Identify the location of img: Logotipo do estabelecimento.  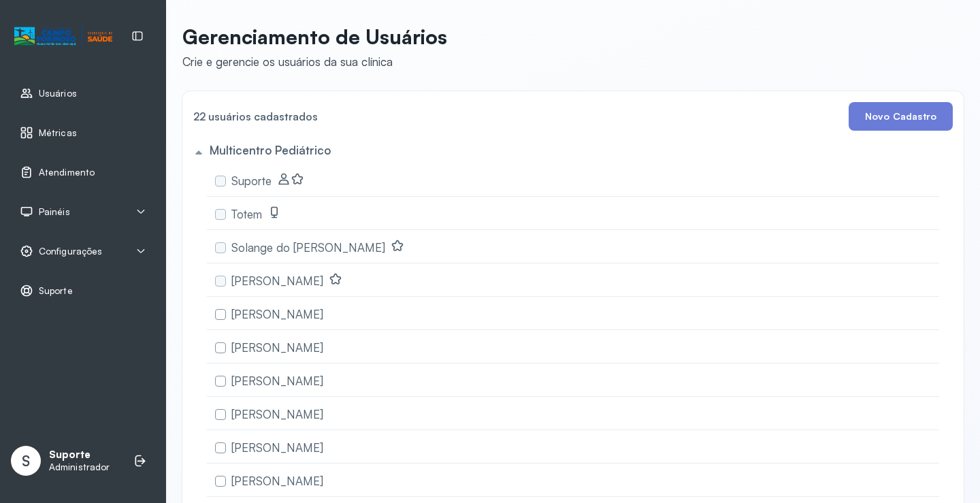
(63, 36).